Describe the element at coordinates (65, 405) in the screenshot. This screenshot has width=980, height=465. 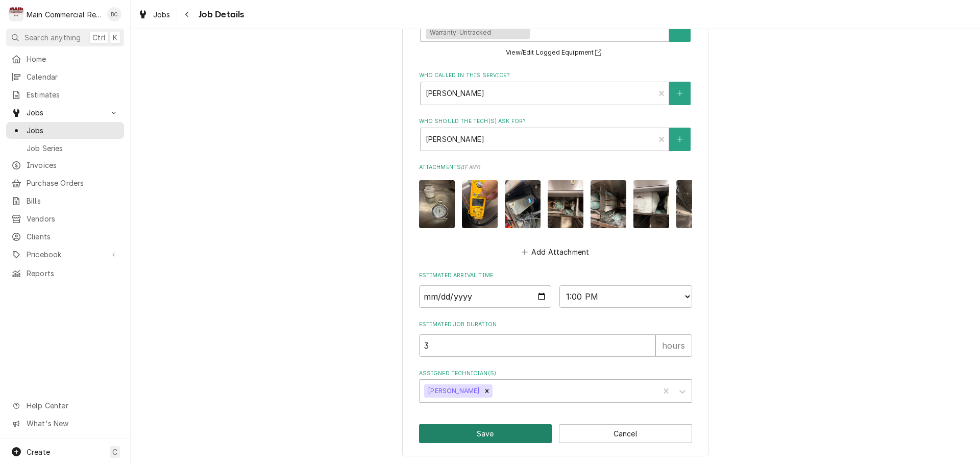
I see `a: Go to Help Center` at that location.